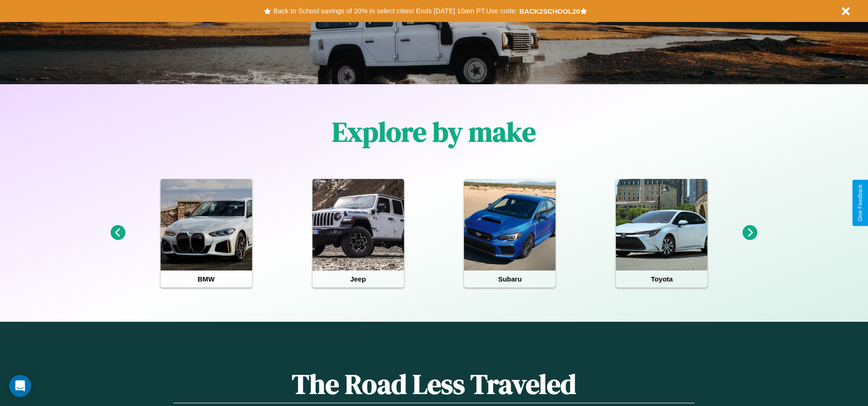 The height and width of the screenshot is (406, 868). Describe the element at coordinates (20, 386) in the screenshot. I see `div: Open Intercom Messenger` at that location.